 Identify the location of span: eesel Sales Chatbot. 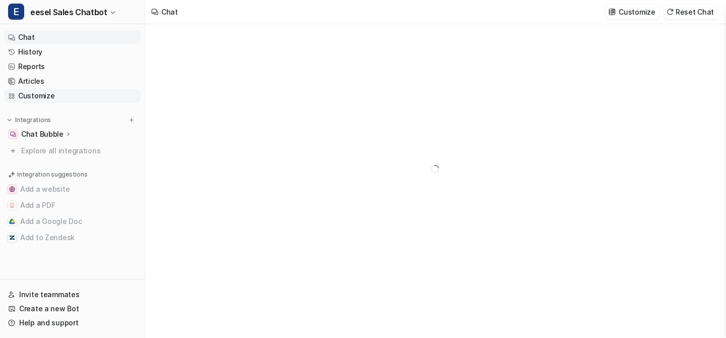
(69, 12).